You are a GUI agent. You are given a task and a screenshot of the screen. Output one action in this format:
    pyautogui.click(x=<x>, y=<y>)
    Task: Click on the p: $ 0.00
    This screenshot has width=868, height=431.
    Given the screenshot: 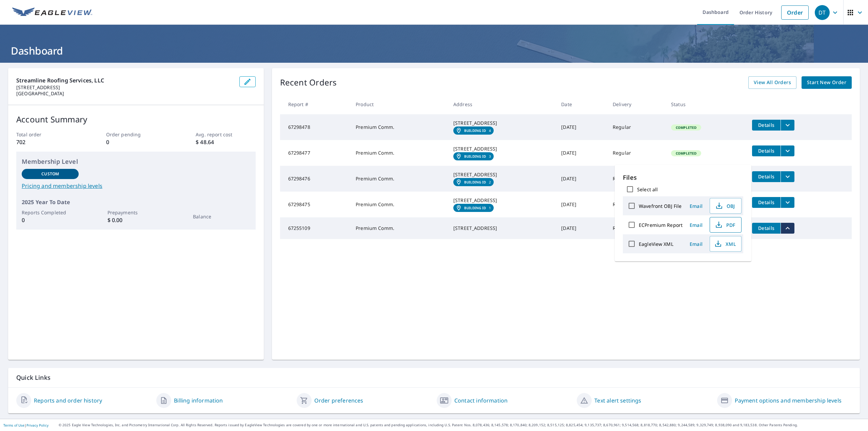 What is the action you would take?
    pyautogui.click(x=136, y=219)
    